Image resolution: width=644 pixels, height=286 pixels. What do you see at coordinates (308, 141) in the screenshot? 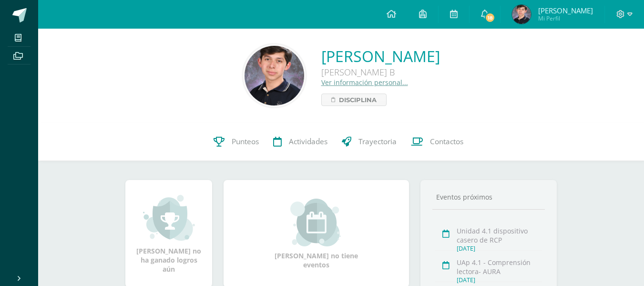
I see `span: Actividades` at bounding box center [308, 141].